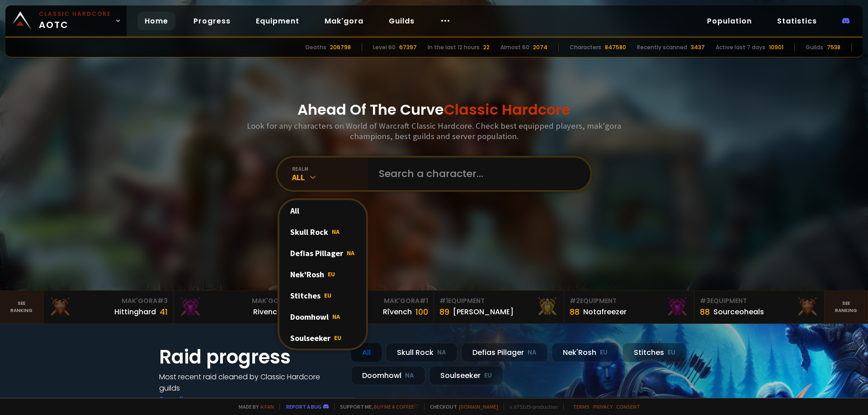 The image size is (868, 415). I want to click on div: 10901, so click(776, 47).